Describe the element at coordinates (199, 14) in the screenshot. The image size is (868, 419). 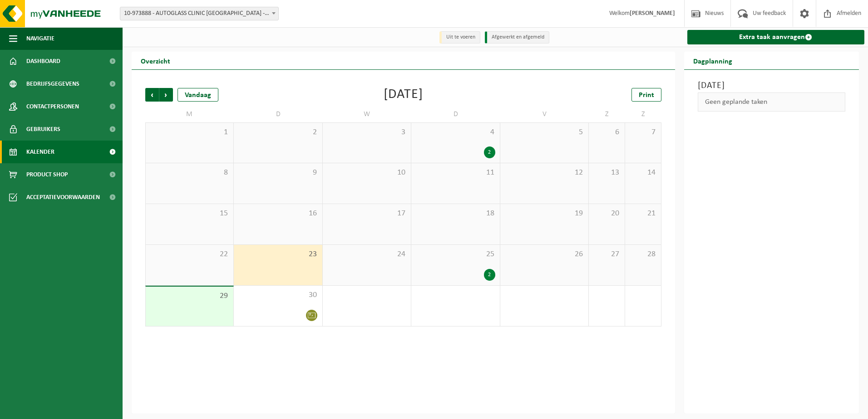
I see `span: 10-973888 - AUTOGLASS CLINIC MECHELEN - MECHELEN` at that location.